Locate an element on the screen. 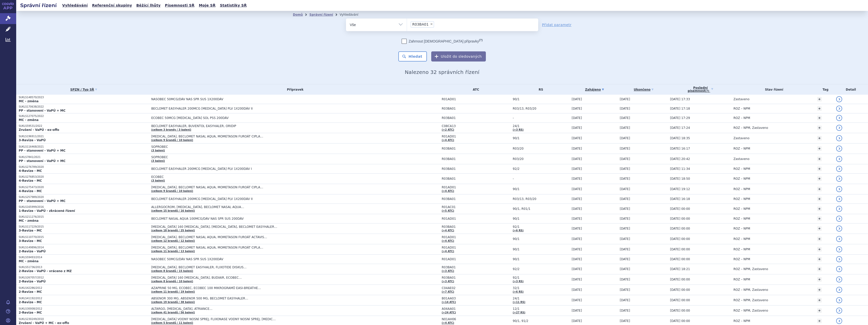 The width and height of the screenshot is (868, 325). strong: 4-Revize - MC is located at coordinates (30, 171).